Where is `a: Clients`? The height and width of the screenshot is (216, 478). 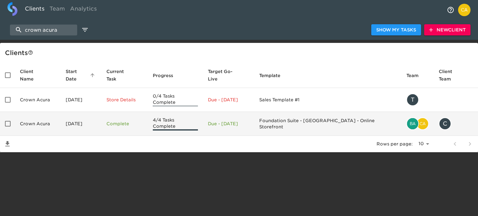 a: Clients is located at coordinates (35, 10).